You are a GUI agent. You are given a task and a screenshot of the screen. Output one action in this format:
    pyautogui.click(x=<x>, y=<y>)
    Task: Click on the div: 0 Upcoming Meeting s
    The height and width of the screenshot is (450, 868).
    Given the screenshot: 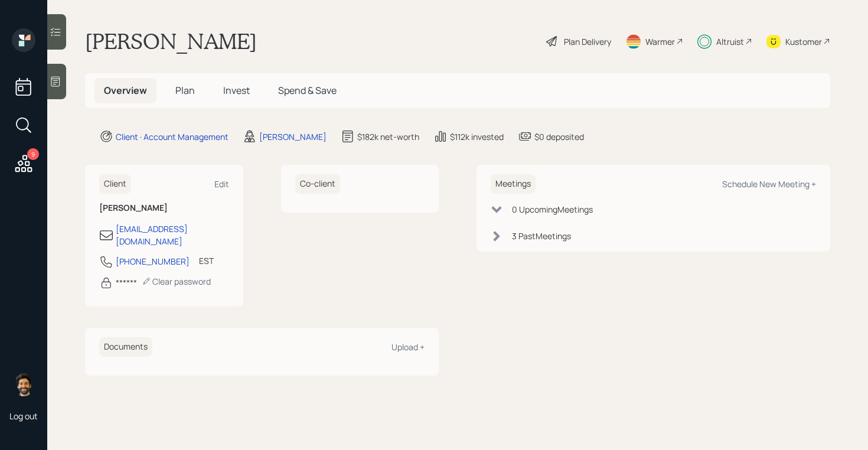 What is the action you would take?
    pyautogui.click(x=552, y=209)
    